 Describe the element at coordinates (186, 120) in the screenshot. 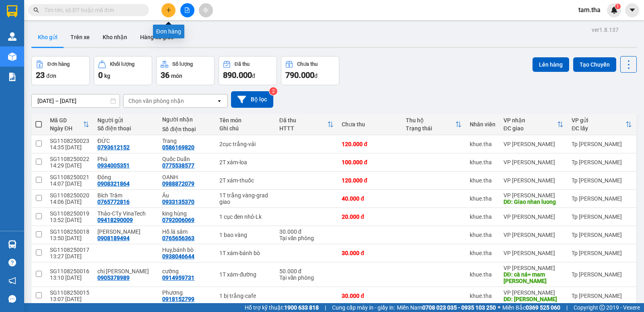

I see `div: Người nhận` at that location.